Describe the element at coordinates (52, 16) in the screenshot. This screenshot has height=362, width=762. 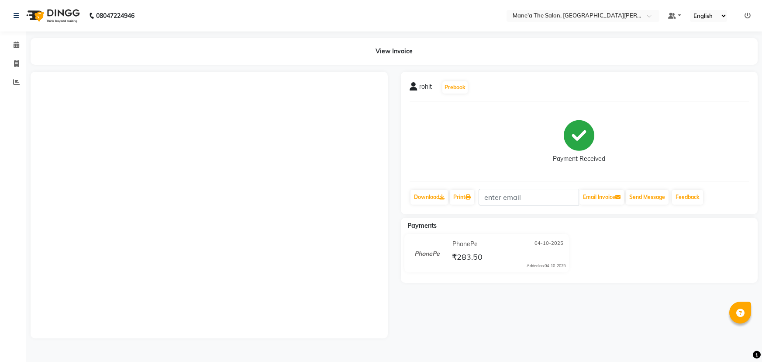
I see `img: logo` at that location.